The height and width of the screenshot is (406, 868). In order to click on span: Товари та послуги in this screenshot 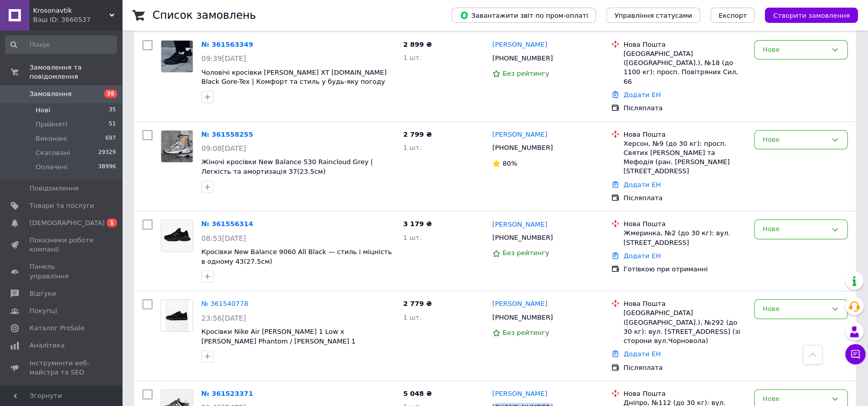, I will do `click(61, 206)`.